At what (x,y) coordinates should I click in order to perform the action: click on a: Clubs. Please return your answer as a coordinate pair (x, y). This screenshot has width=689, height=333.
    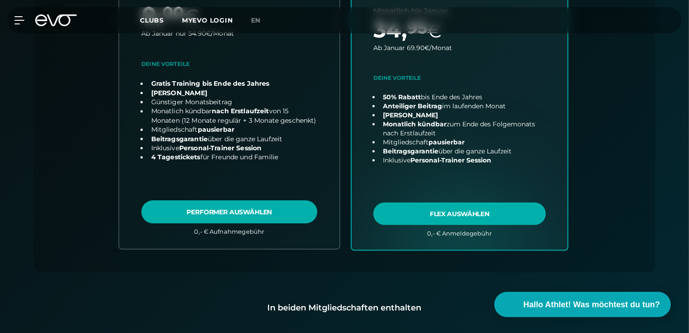
    Looking at the image, I should click on (161, 20).